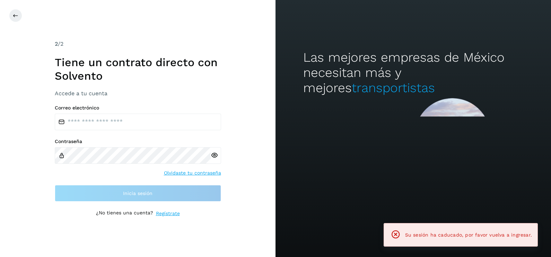 The height and width of the screenshot is (257, 551). What do you see at coordinates (468, 235) in the screenshot?
I see `span: Su sesión ha caducado, por favor vuelva a ingresar.` at bounding box center [468, 235].